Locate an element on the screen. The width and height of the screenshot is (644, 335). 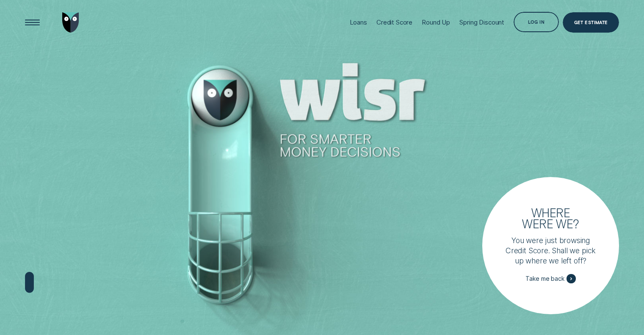
p: You were just browsing Credit Score. Shall we pick up where we left off? is located at coordinates (551, 250).